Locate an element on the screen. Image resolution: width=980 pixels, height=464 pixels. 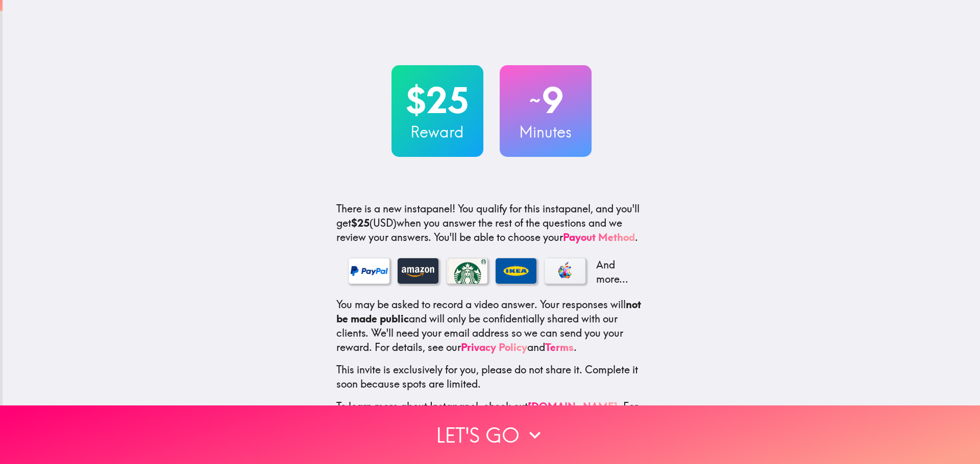
span: There is a new instapanel! is located at coordinates (396, 209).